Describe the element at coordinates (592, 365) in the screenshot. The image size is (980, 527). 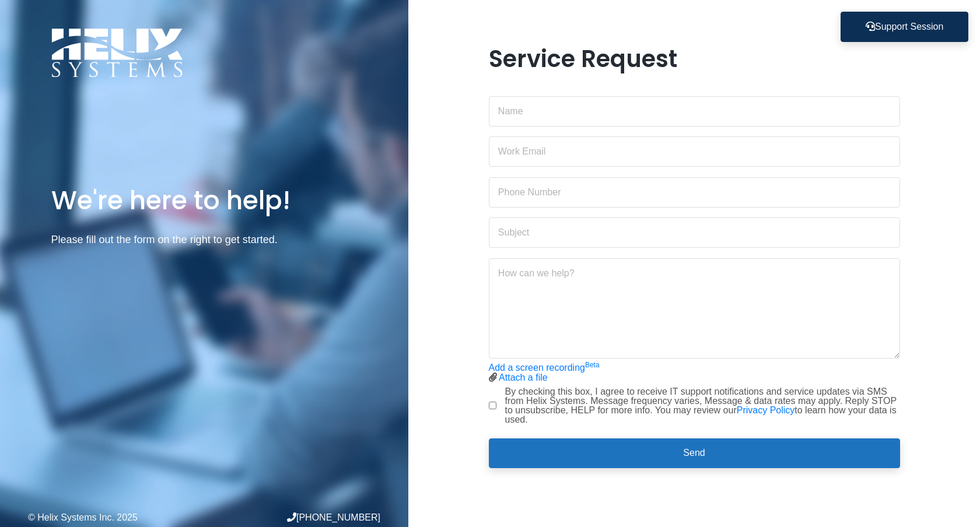
I see `sup: Beta` at that location.